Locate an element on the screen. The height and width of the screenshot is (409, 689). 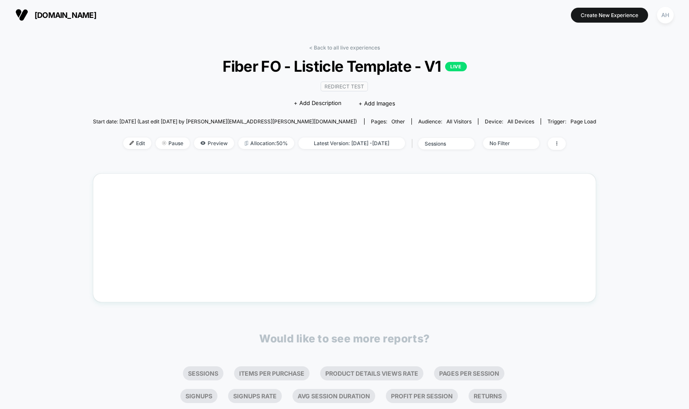
span: Preview is located at coordinates (214, 143).